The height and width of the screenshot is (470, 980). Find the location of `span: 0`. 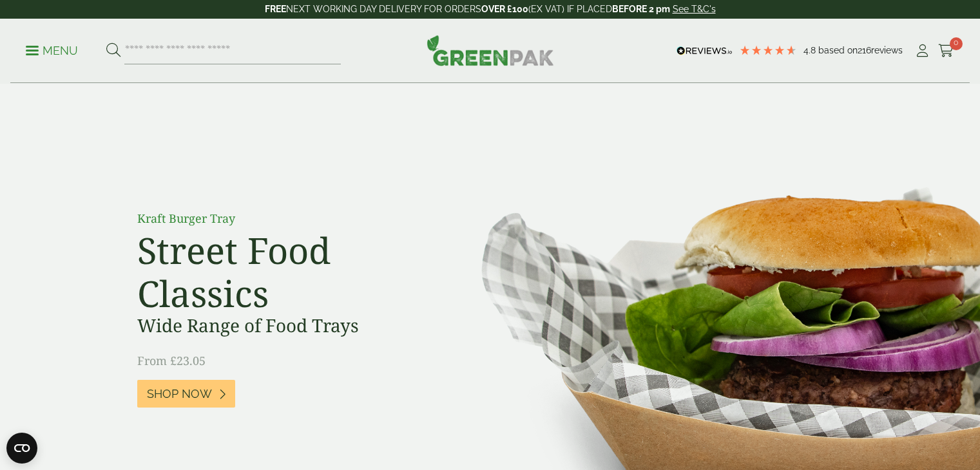

span: 0 is located at coordinates (956, 44).